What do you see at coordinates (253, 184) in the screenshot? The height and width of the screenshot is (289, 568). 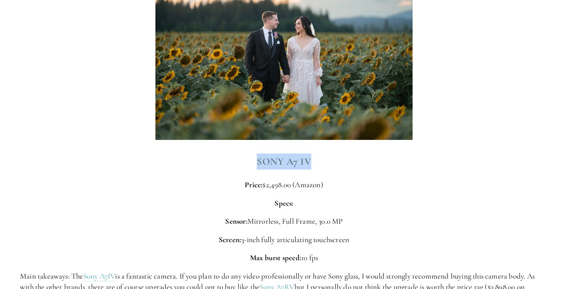 I see `strong: Price:` at bounding box center [253, 184].